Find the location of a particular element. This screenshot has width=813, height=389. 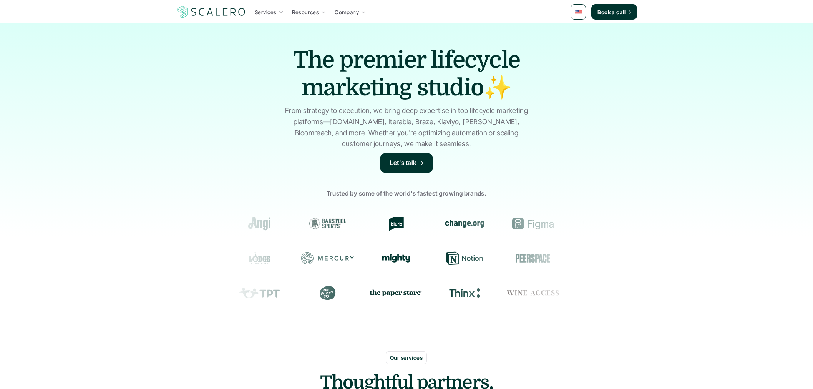

p: Book a call is located at coordinates (611, 12).